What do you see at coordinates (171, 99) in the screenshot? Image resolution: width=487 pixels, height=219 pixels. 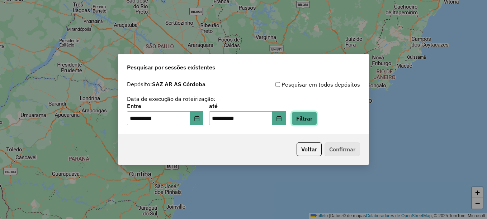 I see `label: Data de execução da roteirização:` at bounding box center [171, 99].